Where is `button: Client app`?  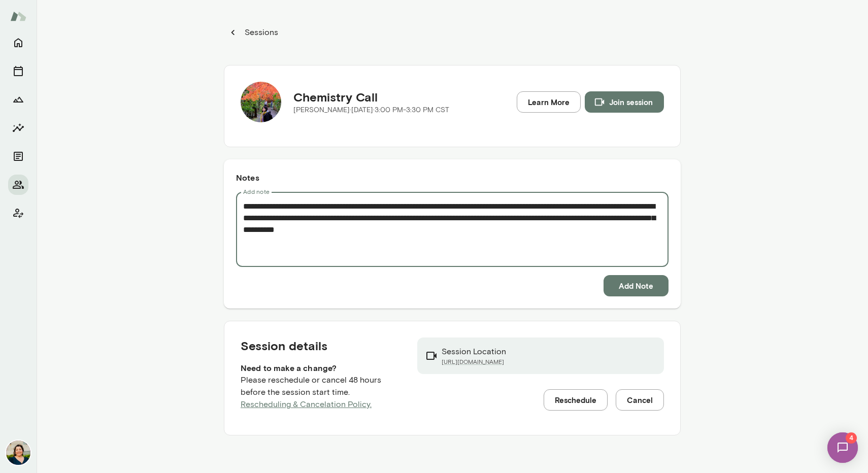
button: Client app is located at coordinates (18, 213).